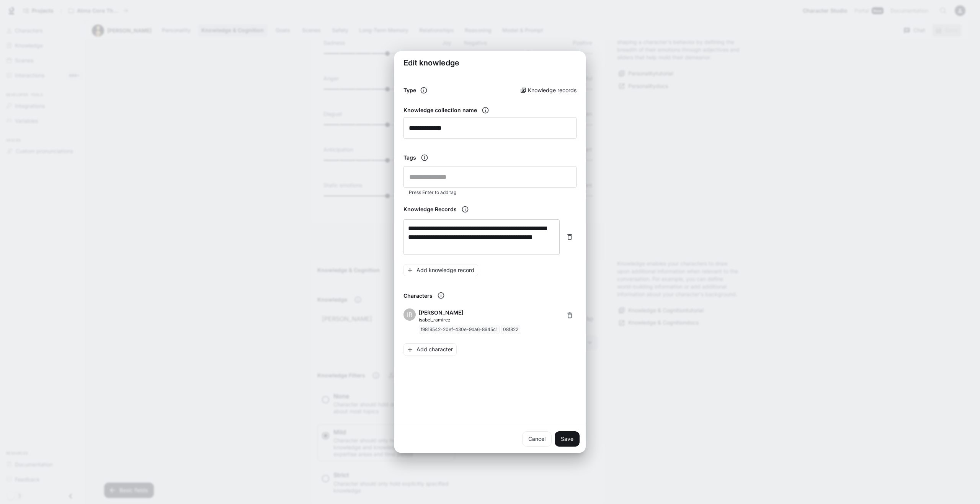  I want to click on span: f9819542-20ef-430e-9da6-8945c1, so click(460, 330).